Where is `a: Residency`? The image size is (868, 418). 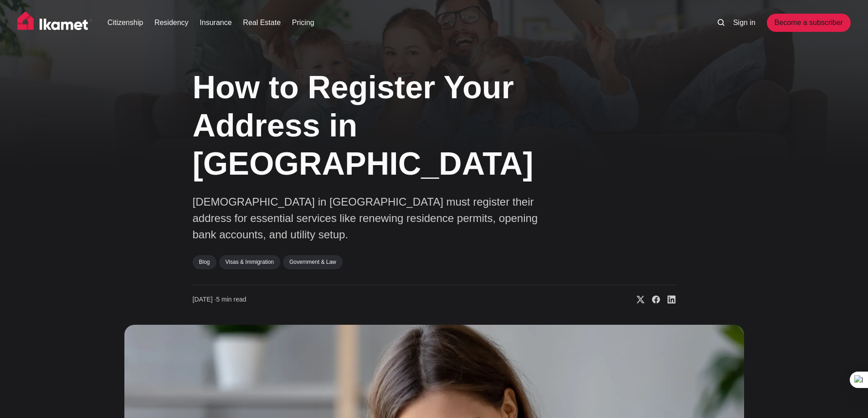
a: Residency is located at coordinates (171, 23).